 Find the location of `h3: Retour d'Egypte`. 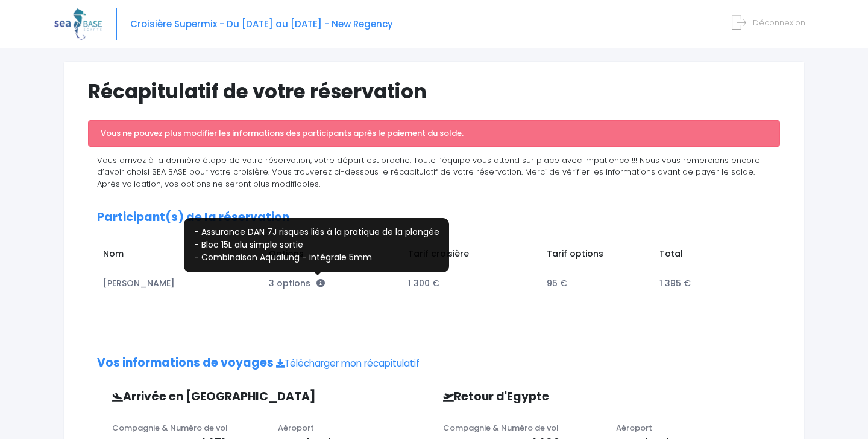

h3: Retour d'Egypte is located at coordinates (564, 396).